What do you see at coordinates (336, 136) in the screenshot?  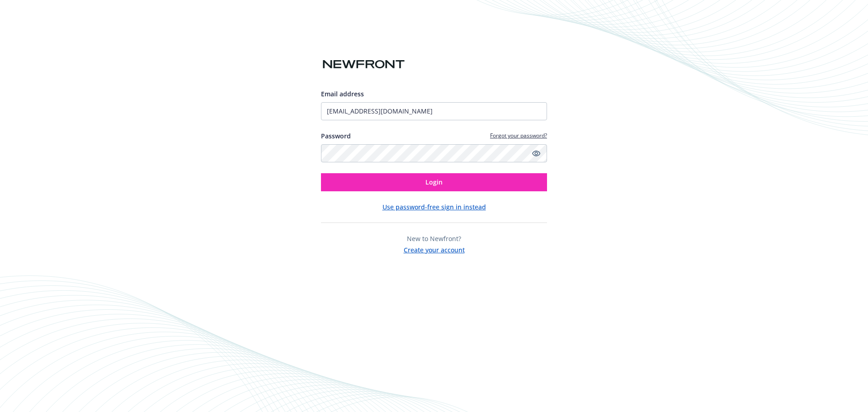 I see `label: Password` at bounding box center [336, 136].